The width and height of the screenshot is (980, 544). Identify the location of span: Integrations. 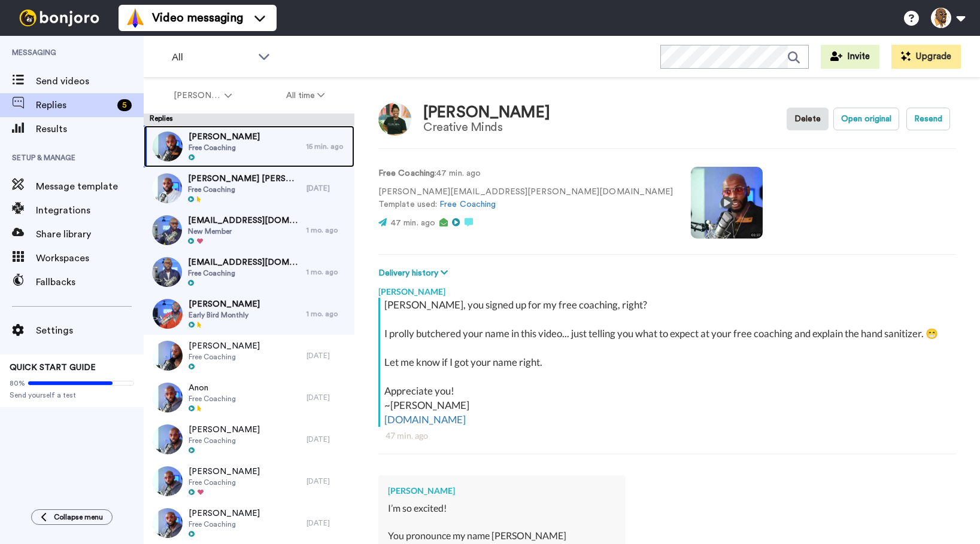
(90, 210).